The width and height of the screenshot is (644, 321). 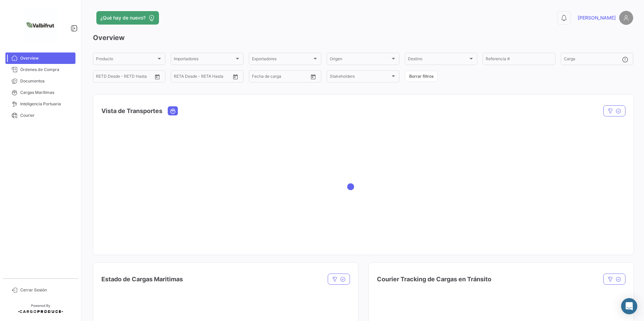 What do you see at coordinates (629, 306) in the screenshot?
I see `div: Abrir Intercom Messenger` at bounding box center [629, 306].